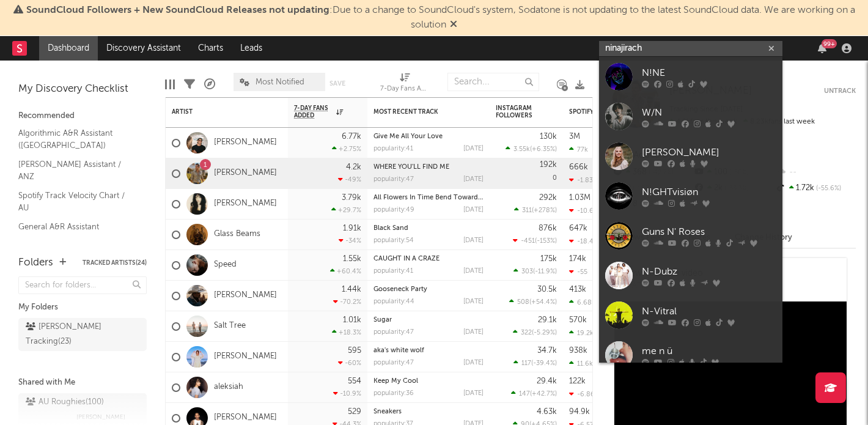  What do you see at coordinates (394, 302) in the screenshot?
I see `div: popularity: 44` at bounding box center [394, 302].